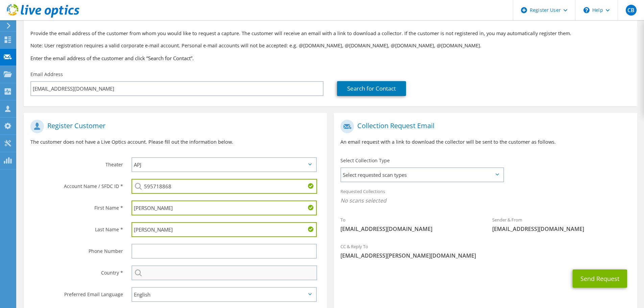 The image size is (644, 308). I want to click on div: Requested Collections, so click(485, 197).